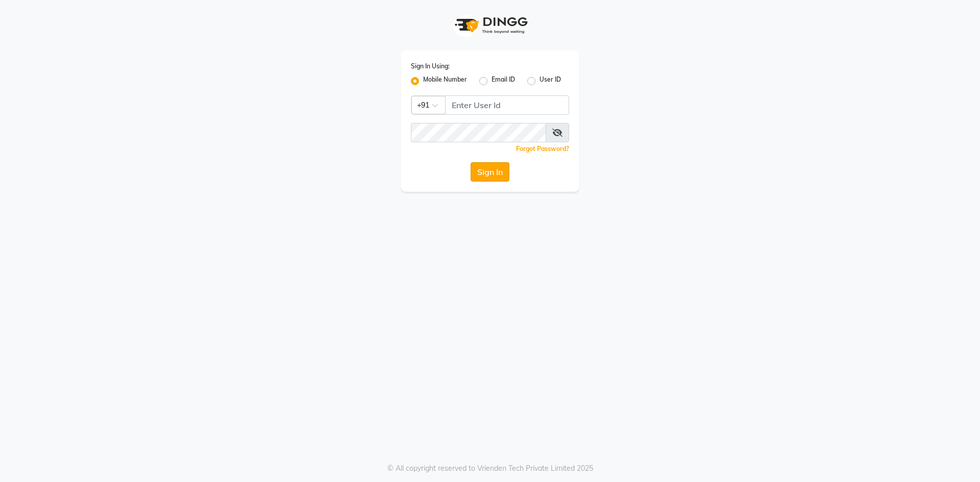 The image size is (980, 482). I want to click on button: Sign In, so click(490, 172).